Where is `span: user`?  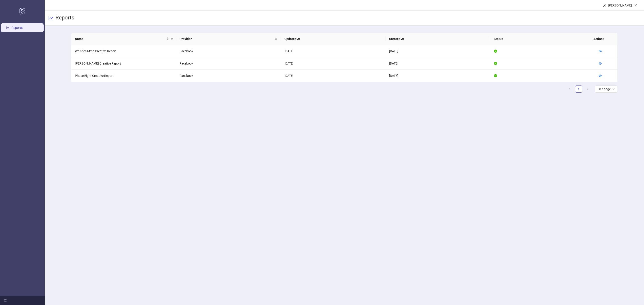 span: user is located at coordinates (605, 5).